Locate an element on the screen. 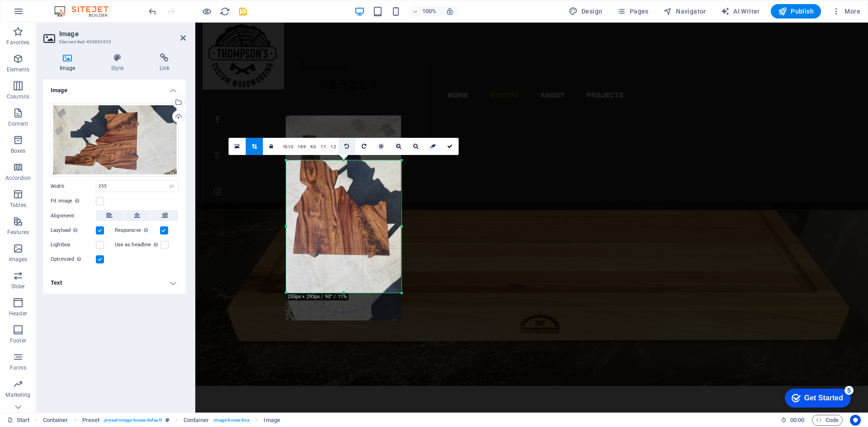  label: Use as headline is located at coordinates (137, 245).